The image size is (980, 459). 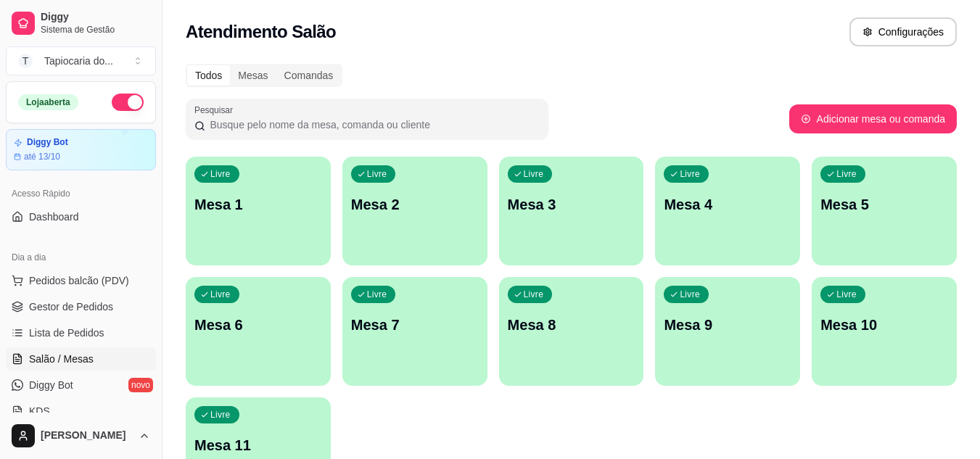 What do you see at coordinates (216, 109) in the screenshot?
I see `label: Pesquisar` at bounding box center [216, 109].